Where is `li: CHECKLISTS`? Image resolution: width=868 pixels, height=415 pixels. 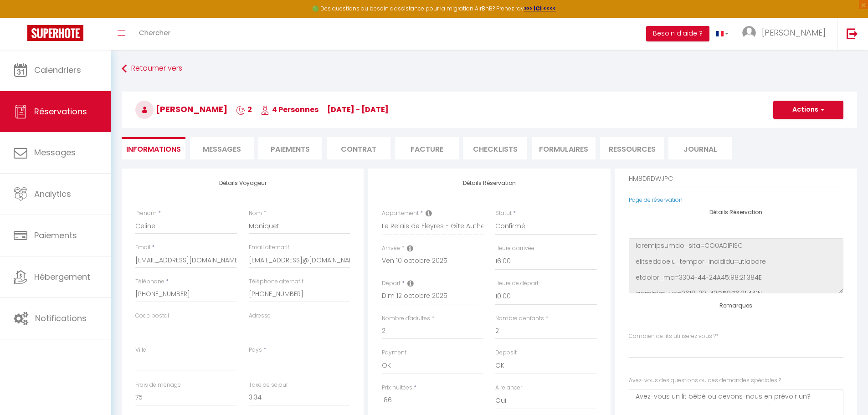
li: CHECKLISTS is located at coordinates (495, 148).